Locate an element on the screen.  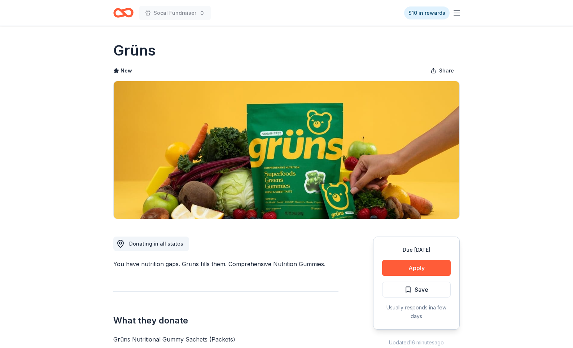
span: Donating in all states is located at coordinates (156, 244).